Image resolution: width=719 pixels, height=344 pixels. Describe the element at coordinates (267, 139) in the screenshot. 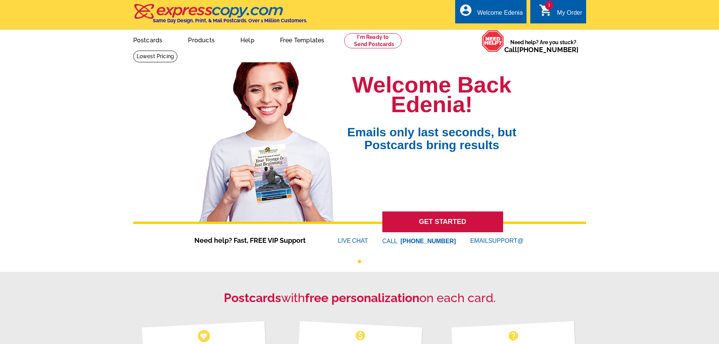

I see `img: welcome-back-logged-in.png` at that location.